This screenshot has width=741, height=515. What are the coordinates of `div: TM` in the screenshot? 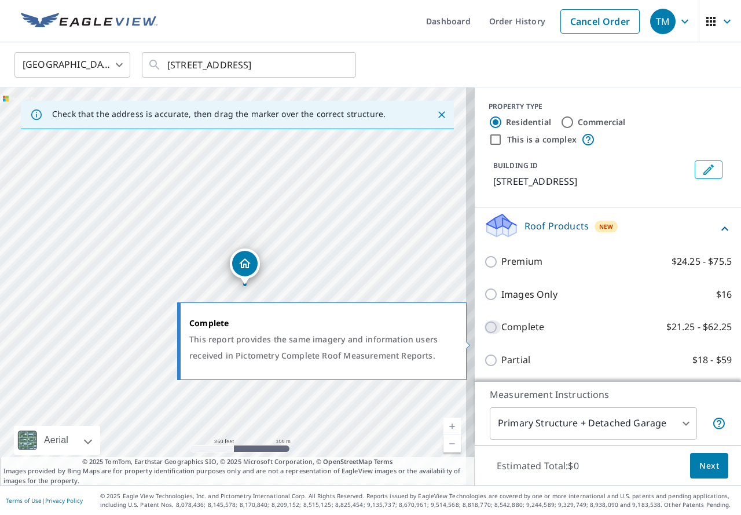 It's located at (663, 21).